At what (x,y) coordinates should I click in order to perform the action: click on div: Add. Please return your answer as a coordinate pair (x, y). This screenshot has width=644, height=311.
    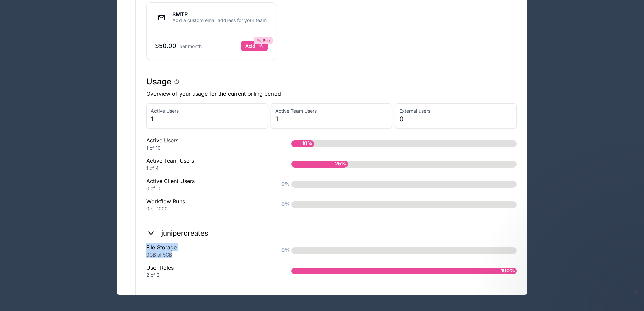
    Looking at the image, I should click on (254, 46).